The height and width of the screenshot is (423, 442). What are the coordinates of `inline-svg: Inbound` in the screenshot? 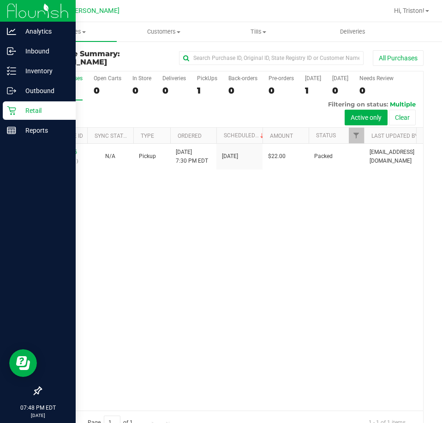 It's located at (12, 51).